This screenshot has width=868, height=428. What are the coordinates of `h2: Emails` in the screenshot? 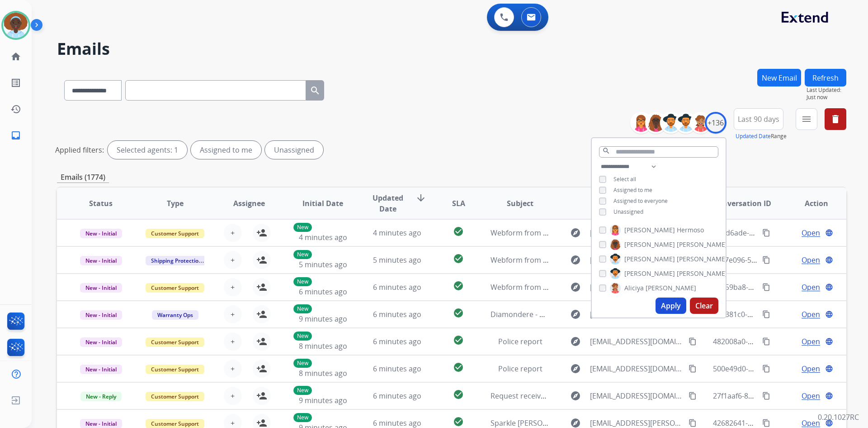 It's located at (452, 49).